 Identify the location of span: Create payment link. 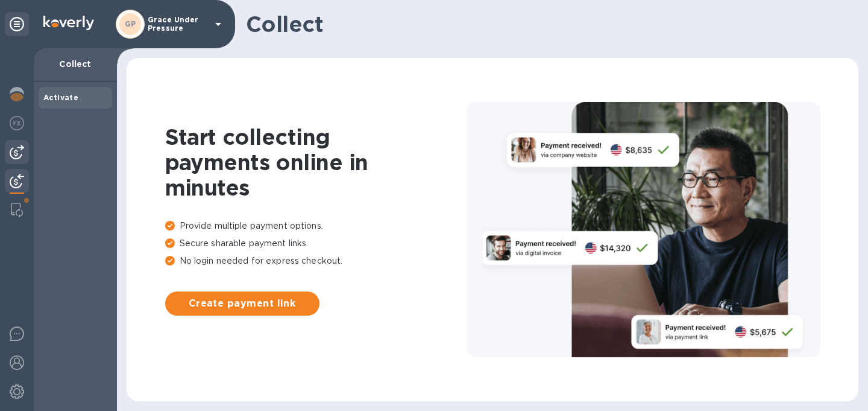
(242, 303).